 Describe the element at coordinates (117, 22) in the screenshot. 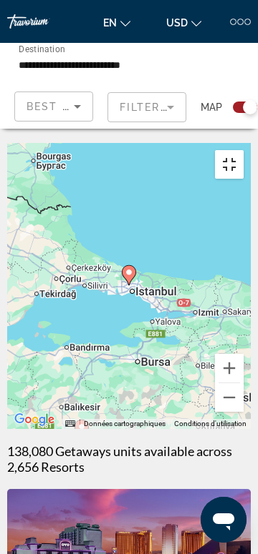

I see `button: Change language` at that location.